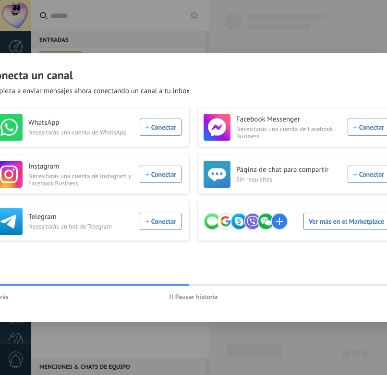  I want to click on span: Necesitarás una cuenta de Instagram y Facebook Business, so click(81, 180).